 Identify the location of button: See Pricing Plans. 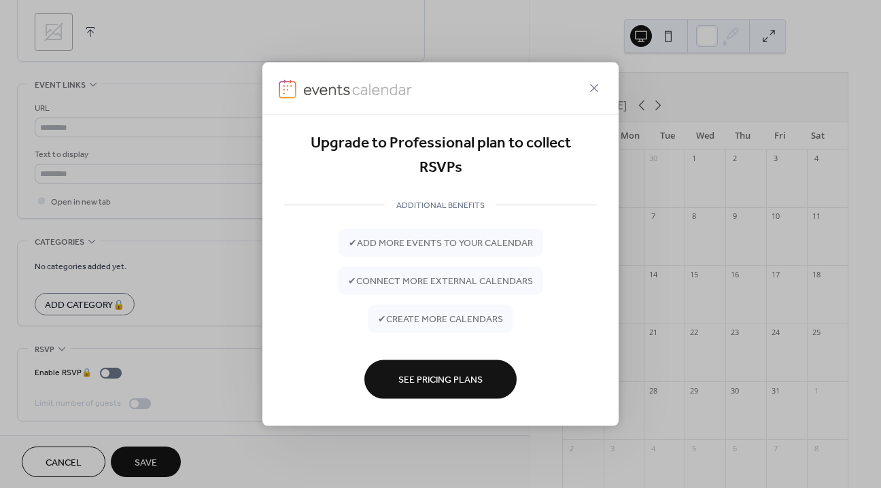
(441, 379).